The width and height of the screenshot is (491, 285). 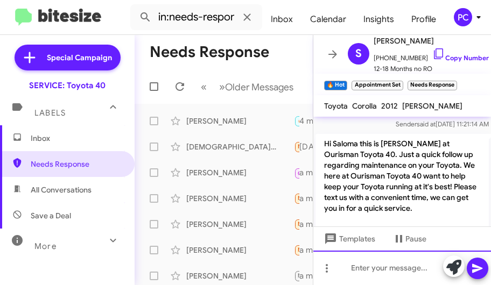 What do you see at coordinates (329, 121) in the screenshot?
I see `div: 4 minutes ago` at bounding box center [329, 121].